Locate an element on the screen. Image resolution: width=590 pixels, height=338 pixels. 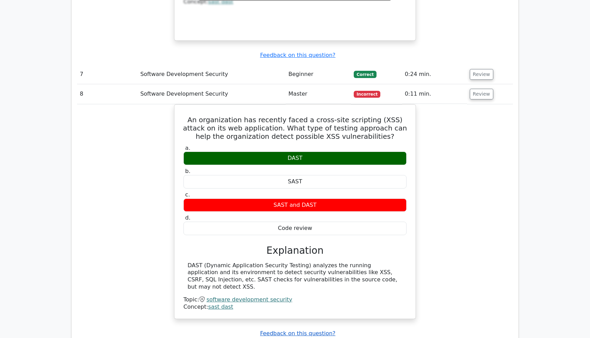
div: Topic: is located at coordinates (295, 300).